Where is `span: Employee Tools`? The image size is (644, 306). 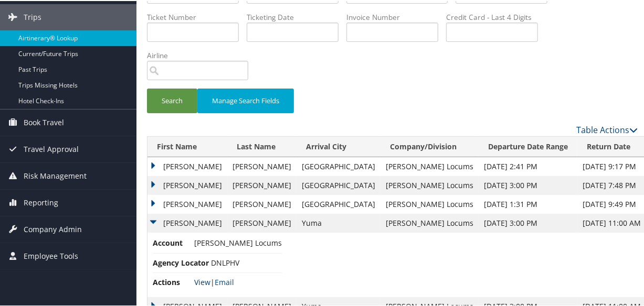
span: Employee Tools is located at coordinates (51, 255).